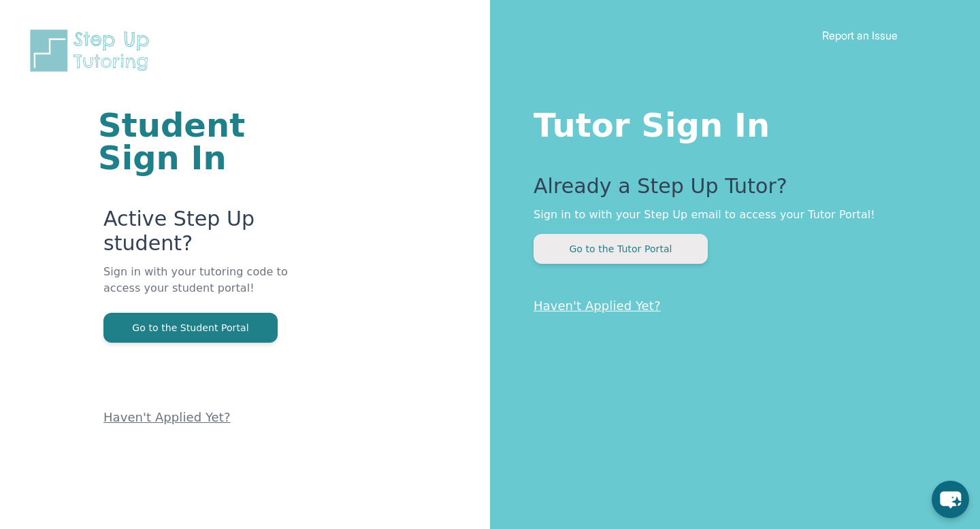 The width and height of the screenshot is (980, 529). Describe the element at coordinates (191, 328) in the screenshot. I see `button: Go to the Student Portal` at that location.